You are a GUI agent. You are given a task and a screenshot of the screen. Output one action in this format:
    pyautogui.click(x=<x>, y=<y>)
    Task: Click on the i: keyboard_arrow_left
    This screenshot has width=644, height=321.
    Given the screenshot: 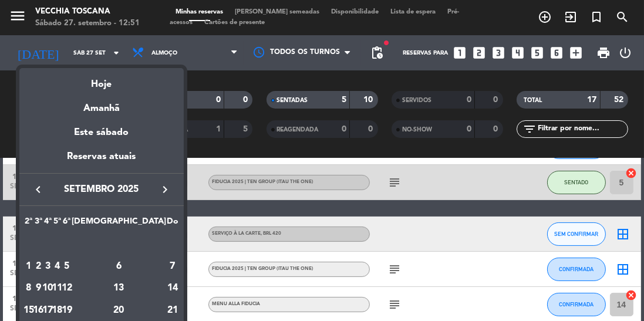 What is the action you would take?
    pyautogui.click(x=38, y=190)
    